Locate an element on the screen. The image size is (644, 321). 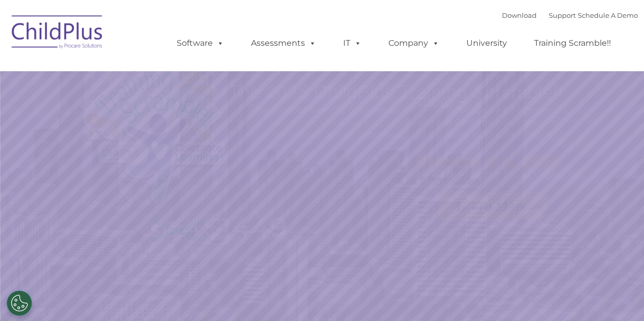
button: Cookies Settings is located at coordinates (19, 303).